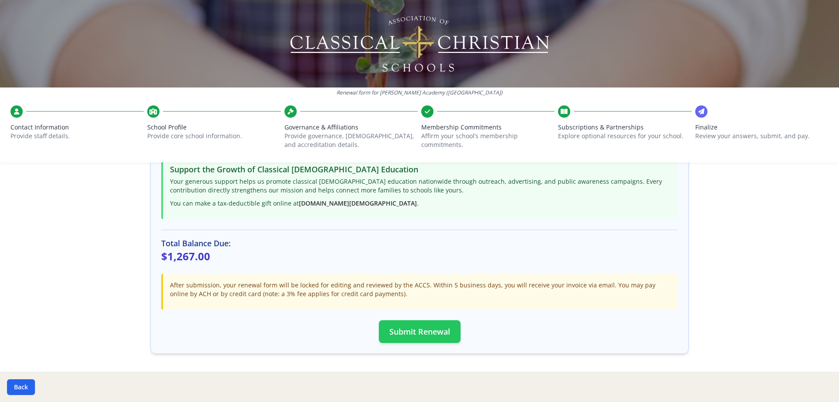  Describe the element at coordinates (420, 44) in the screenshot. I see `img: Logo` at that location.